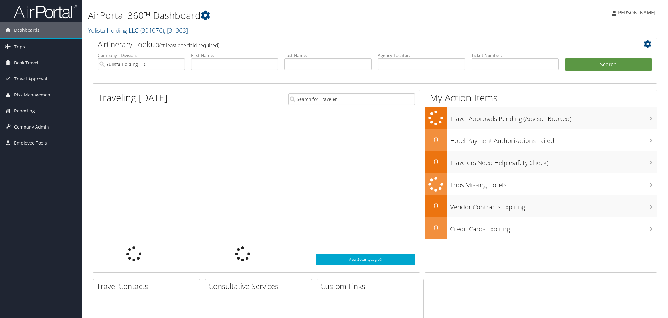  I want to click on span: Reporting, so click(25, 111).